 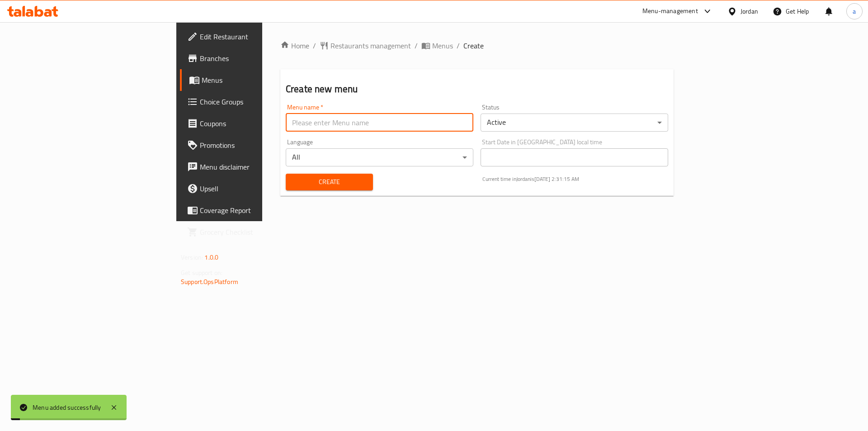 What do you see at coordinates (251, 145) in the screenshot?
I see `a: Promotions` at bounding box center [251, 145].